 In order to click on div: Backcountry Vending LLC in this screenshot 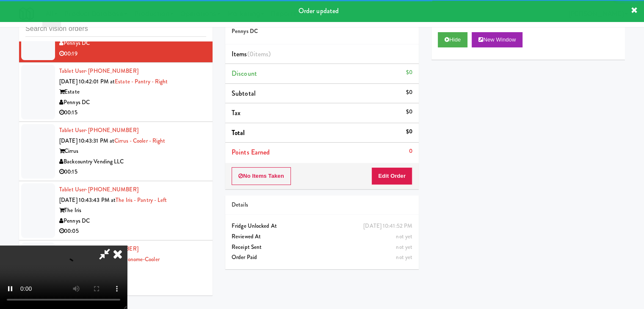, I will do `click(132, 162)`.